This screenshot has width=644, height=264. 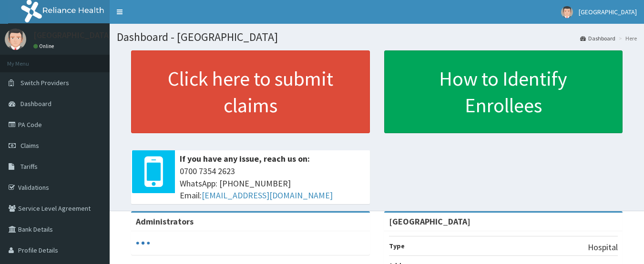 What do you see at coordinates (250, 92) in the screenshot?
I see `a: Click here to submit claims` at bounding box center [250, 92].